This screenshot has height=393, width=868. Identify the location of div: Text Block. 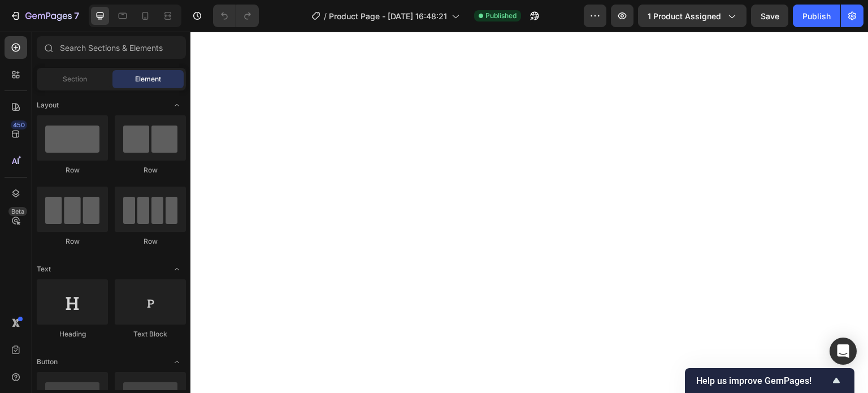
(150, 334).